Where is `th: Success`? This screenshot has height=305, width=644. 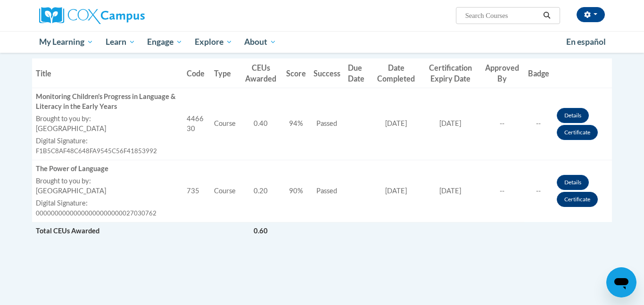 th: Success is located at coordinates (327, 73).